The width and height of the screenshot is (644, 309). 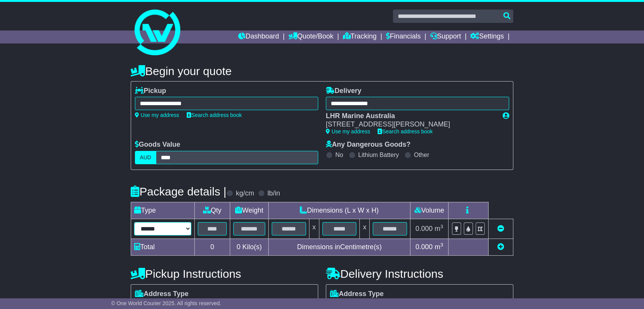 I want to click on td: Total, so click(x=163, y=247).